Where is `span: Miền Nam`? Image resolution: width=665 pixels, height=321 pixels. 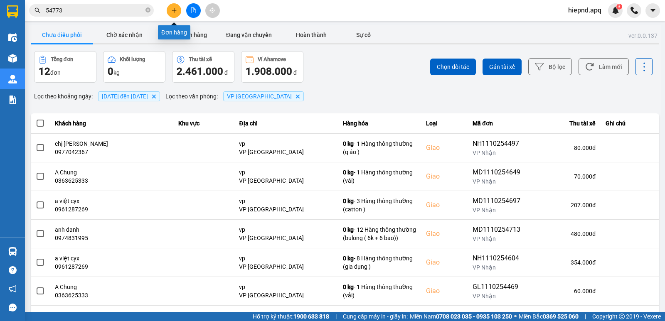 span: Miền Nam is located at coordinates (461, 317).